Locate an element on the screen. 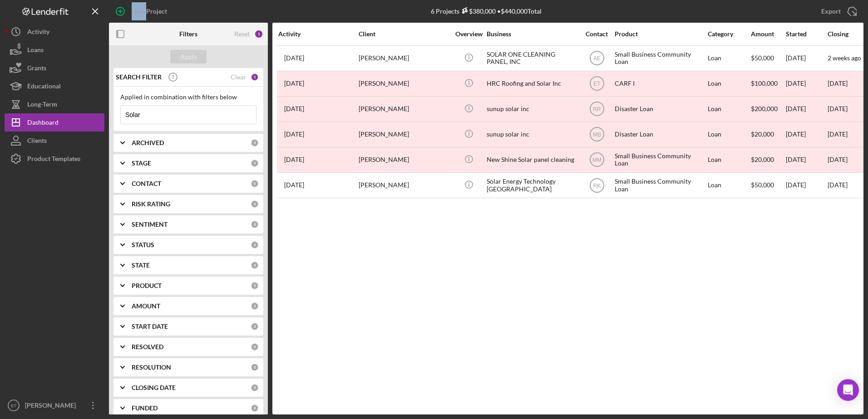 The image size is (868, 419). span: $50,000 is located at coordinates (762, 185).